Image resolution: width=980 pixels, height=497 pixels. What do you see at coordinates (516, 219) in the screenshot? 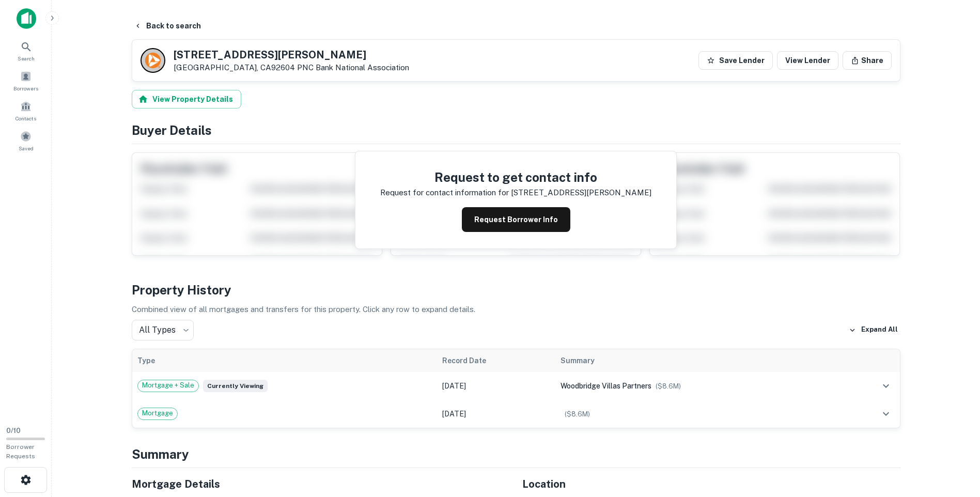
I see `button: Request Borrower Info` at bounding box center [516, 219].